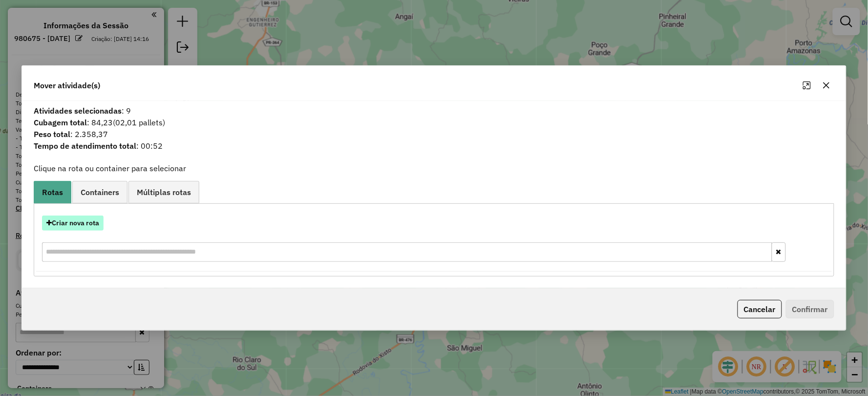 This screenshot has height=396, width=868. What do you see at coordinates (99, 192) in the screenshot?
I see `span: Containers` at bounding box center [99, 192].